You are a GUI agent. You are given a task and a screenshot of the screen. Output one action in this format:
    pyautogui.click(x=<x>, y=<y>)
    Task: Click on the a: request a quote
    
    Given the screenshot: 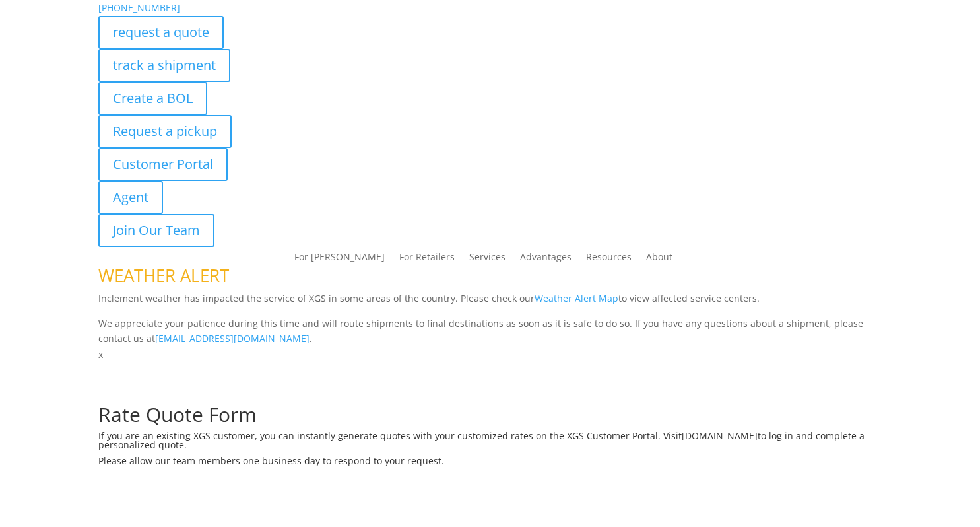 What is the action you would take?
    pyautogui.click(x=161, y=33)
    